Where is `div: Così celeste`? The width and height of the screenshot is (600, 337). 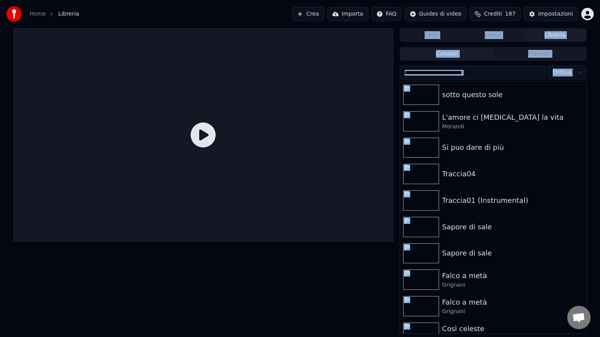
div: Così celeste is located at coordinates (512, 329).